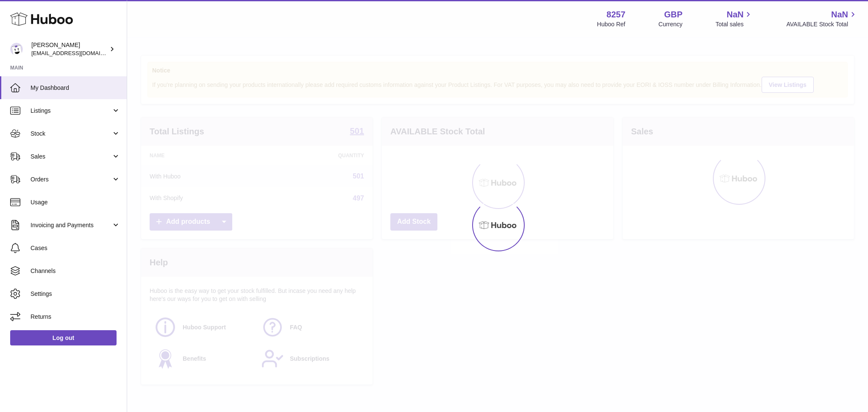  What do you see at coordinates (70, 110) in the screenshot?
I see `span: Listings` at bounding box center [70, 110].